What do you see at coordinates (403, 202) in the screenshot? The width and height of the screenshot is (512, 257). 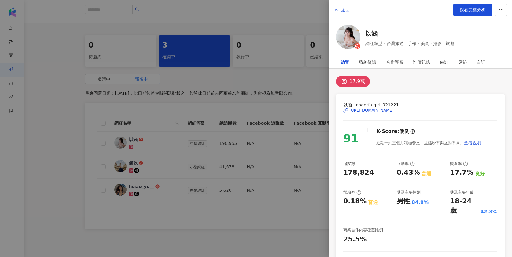 I see `div: 男性` at bounding box center [403, 202].